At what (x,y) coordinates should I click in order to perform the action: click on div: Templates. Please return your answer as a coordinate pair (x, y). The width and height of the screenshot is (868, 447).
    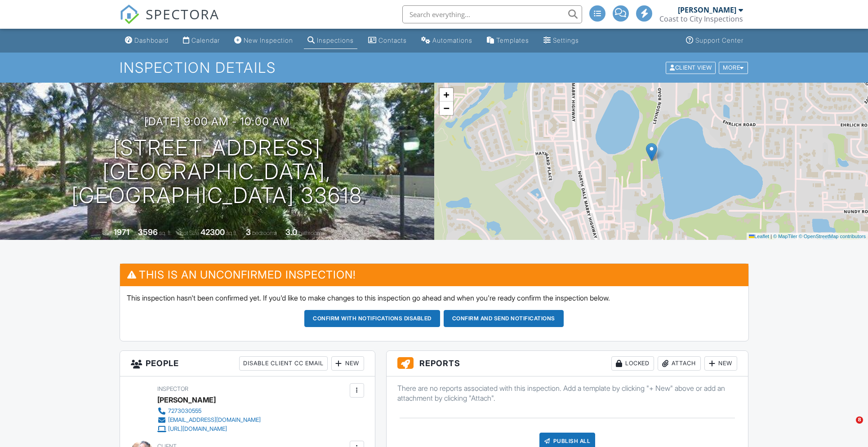
    Looking at the image, I should click on (512, 40).